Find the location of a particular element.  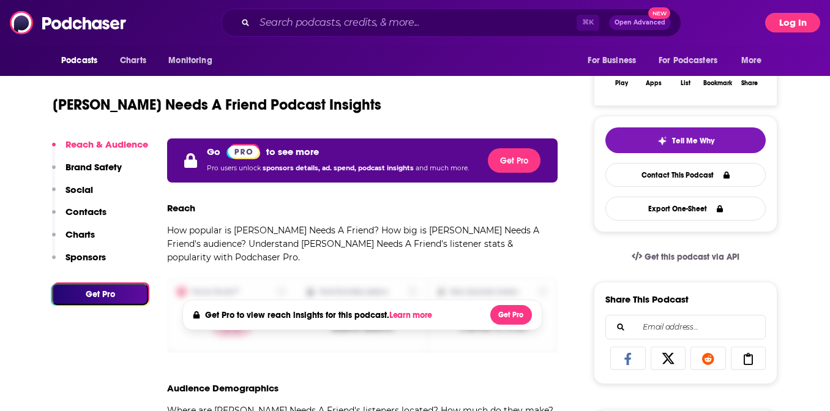

h4: Get Pro to view reach insights for this podcast. is located at coordinates (320, 315).